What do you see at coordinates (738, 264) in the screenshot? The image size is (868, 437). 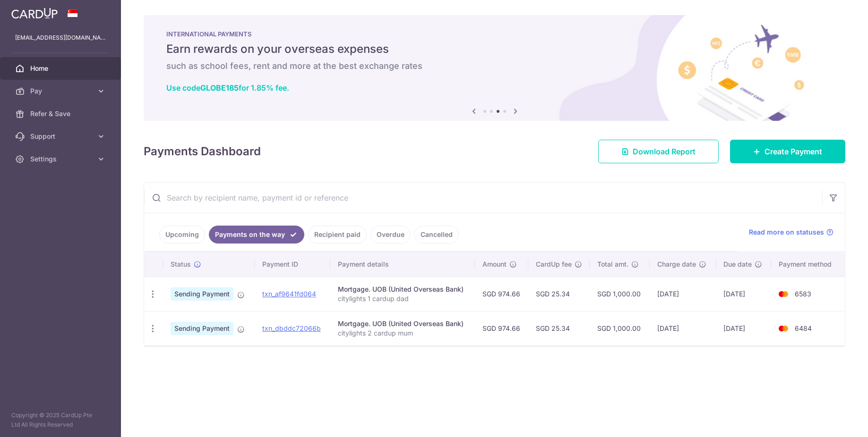 I see `span: Due date` at bounding box center [738, 264].